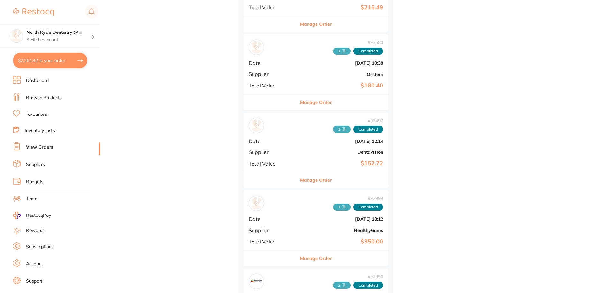 This screenshot has width=616, height=293. Describe the element at coordinates (340, 230) in the screenshot. I see `b: HealthyGums` at that location.